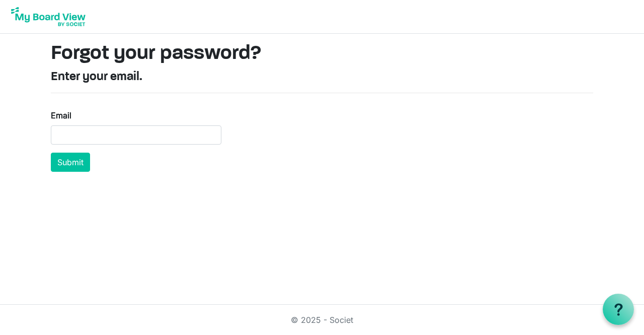  I want to click on h4: Enter your email., so click(322, 77).